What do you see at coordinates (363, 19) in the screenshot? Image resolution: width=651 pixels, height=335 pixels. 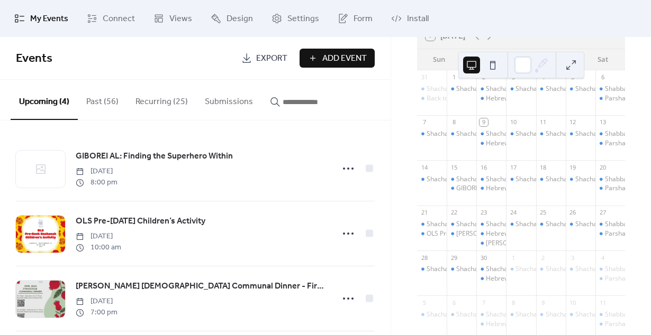 I see `span: Form` at bounding box center [363, 19].